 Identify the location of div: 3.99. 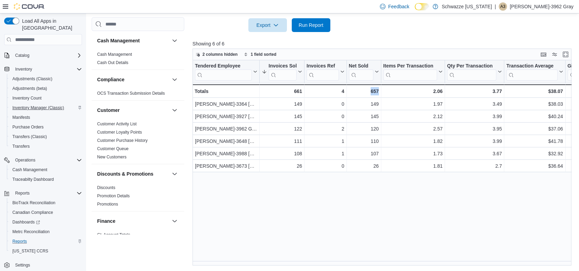
(475, 117).